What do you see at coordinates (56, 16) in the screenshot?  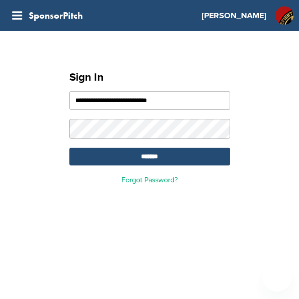 I see `a: SponsorPitch` at bounding box center [56, 16].